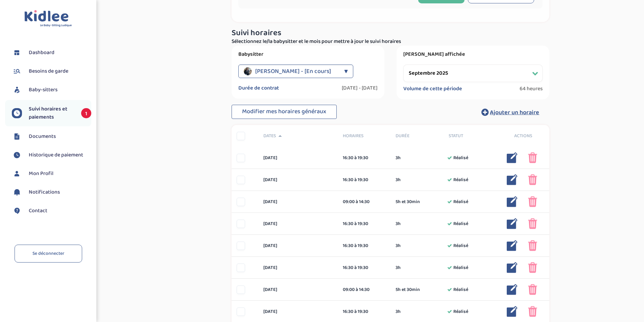 Image resolution: width=644 pixels, height=322 pixels. Describe the element at coordinates (41, 174) in the screenshot. I see `span: Mon Profil` at that location.